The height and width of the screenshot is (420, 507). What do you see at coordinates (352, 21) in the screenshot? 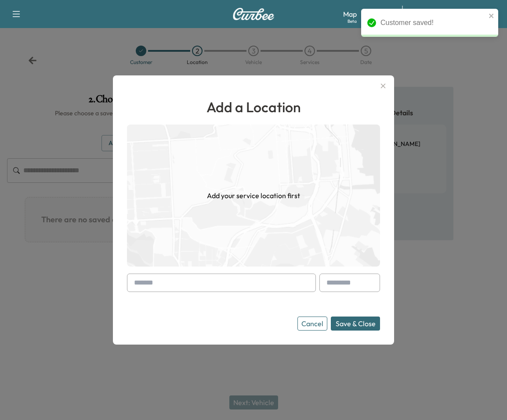
I see `div: Beta` at bounding box center [352, 21].